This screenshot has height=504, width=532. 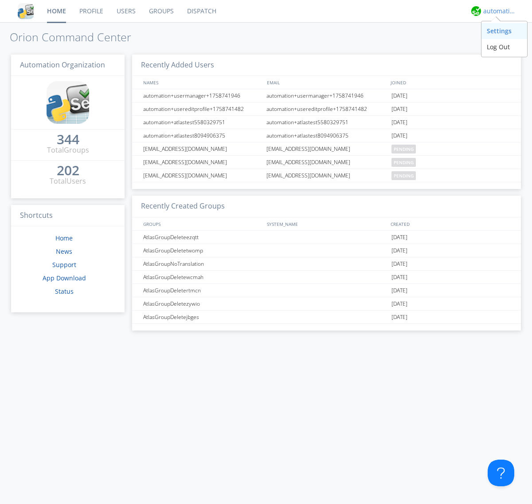 What do you see at coordinates (326, 223) in the screenshot?
I see `div: SYSTEM_NAME` at bounding box center [326, 223].